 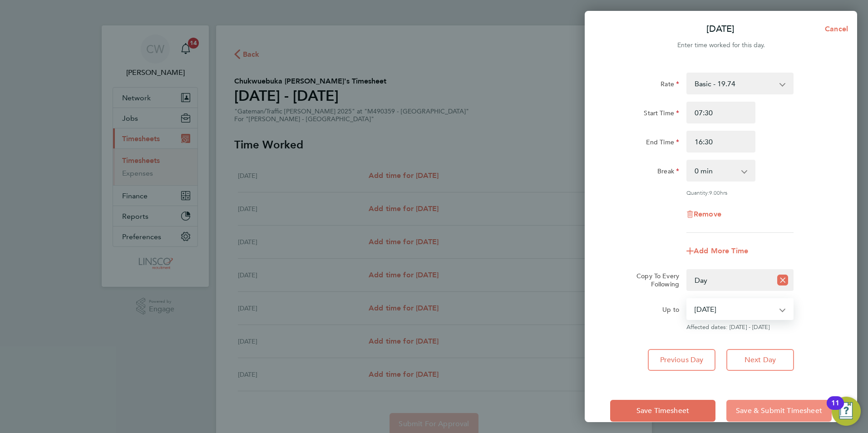 I want to click on label: Break, so click(x=668, y=172).